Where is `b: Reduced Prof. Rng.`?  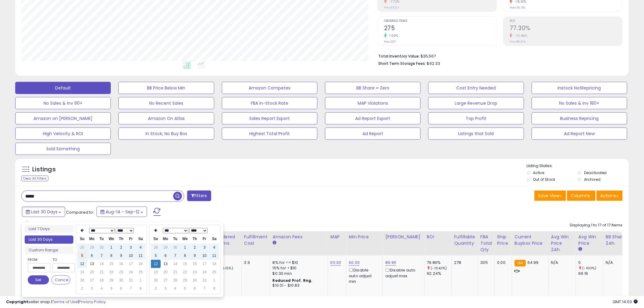 b: Reduced Prof. Rng. is located at coordinates (292, 281).